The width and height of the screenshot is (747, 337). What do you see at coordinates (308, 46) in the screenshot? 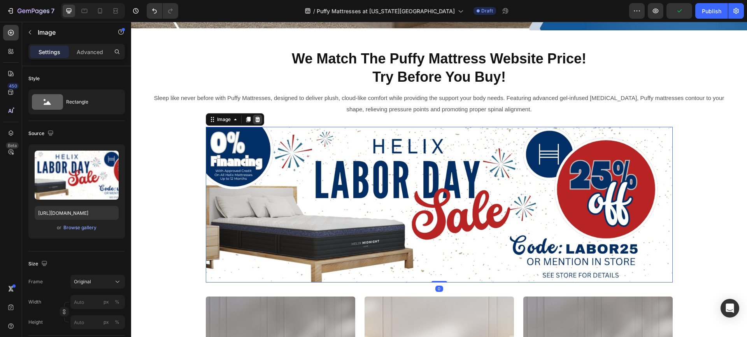
I see `h2: Rich Text Editor. Editing area: main` at bounding box center [308, 46].